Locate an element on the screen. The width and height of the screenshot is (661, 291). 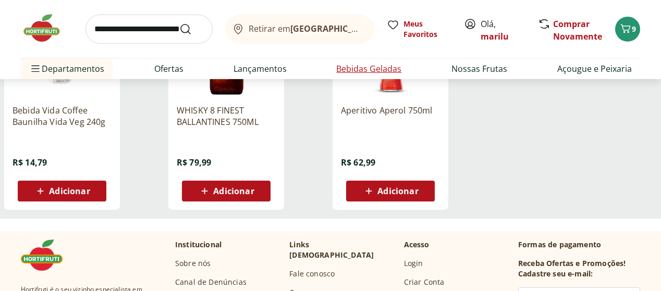
a: WHISKY 8 FINEST BALLANTINES 750ML is located at coordinates (226, 116).